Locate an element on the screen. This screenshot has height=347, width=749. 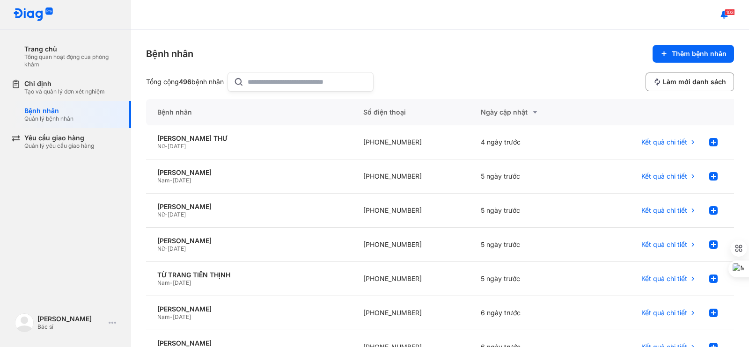
div: Tổng quan hoạt động của phòng khám is located at coordinates (72, 61).